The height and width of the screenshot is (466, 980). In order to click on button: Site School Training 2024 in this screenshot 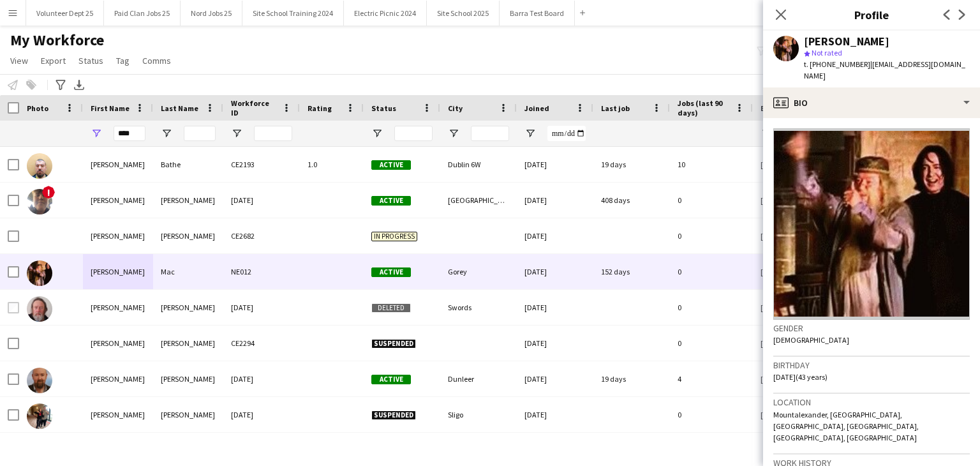, I will do `click(293, 13)`.